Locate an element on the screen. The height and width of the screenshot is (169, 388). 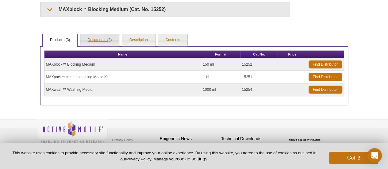
p: This website uses cookies to provide necessary site functionality and improve your online experie... is located at coordinates (164, 156).